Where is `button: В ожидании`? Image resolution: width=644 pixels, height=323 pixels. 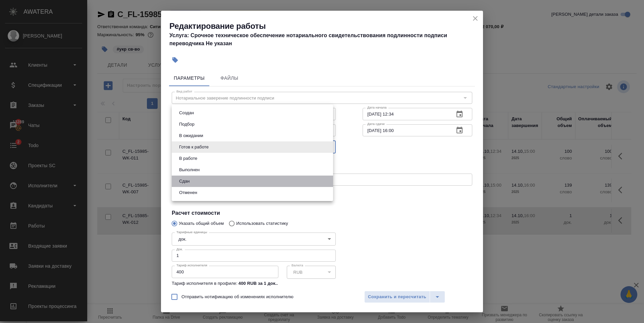
button: В ожидании is located at coordinates (191, 136).